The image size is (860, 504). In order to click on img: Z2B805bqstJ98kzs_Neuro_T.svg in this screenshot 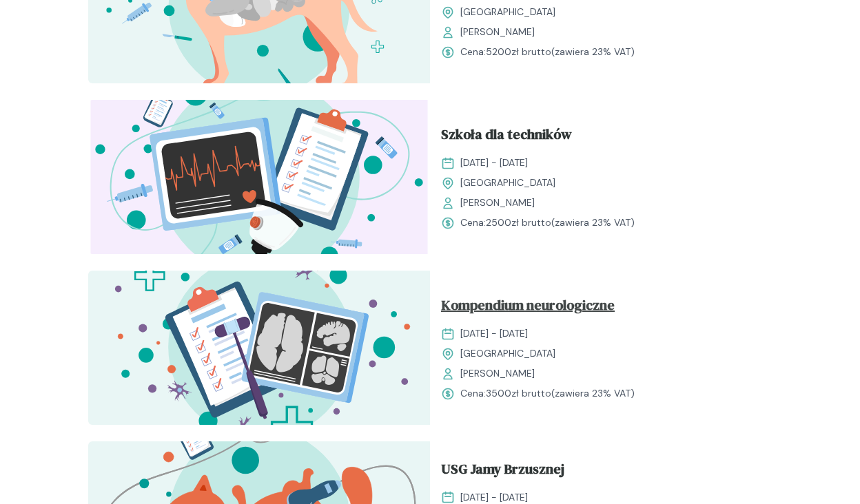, I will do `click(259, 348)`.